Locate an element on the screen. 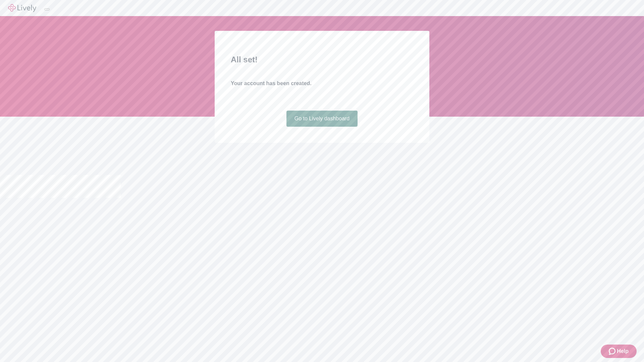 The image size is (644, 362). a: Go to Lively dashboard is located at coordinates (322, 119).